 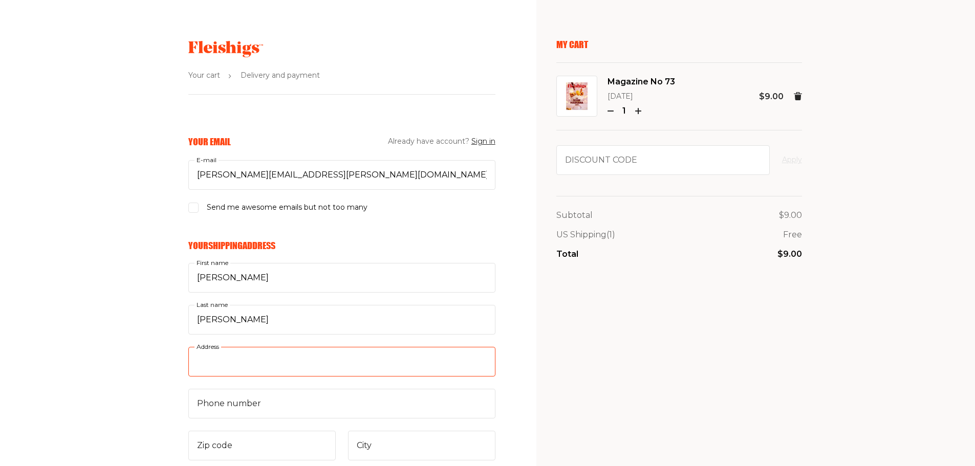 What do you see at coordinates (641, 82) in the screenshot?
I see `span: Magazine No 73` at bounding box center [641, 82].